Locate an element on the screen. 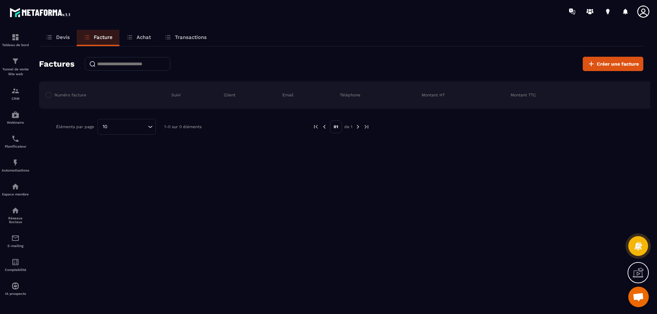  a: automationsautomationsEspace membre is located at coordinates (15, 189).